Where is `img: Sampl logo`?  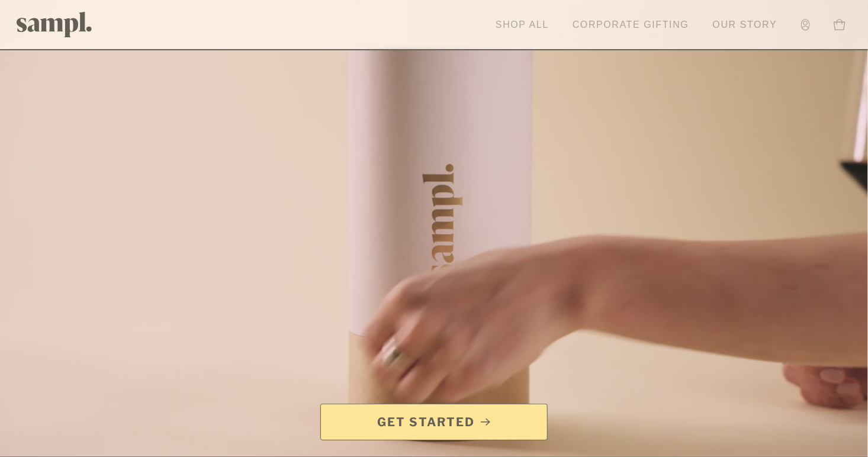 img: Sampl logo is located at coordinates (55, 24).